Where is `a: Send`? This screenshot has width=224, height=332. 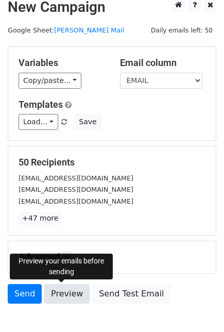 a: Send is located at coordinates (25, 294).